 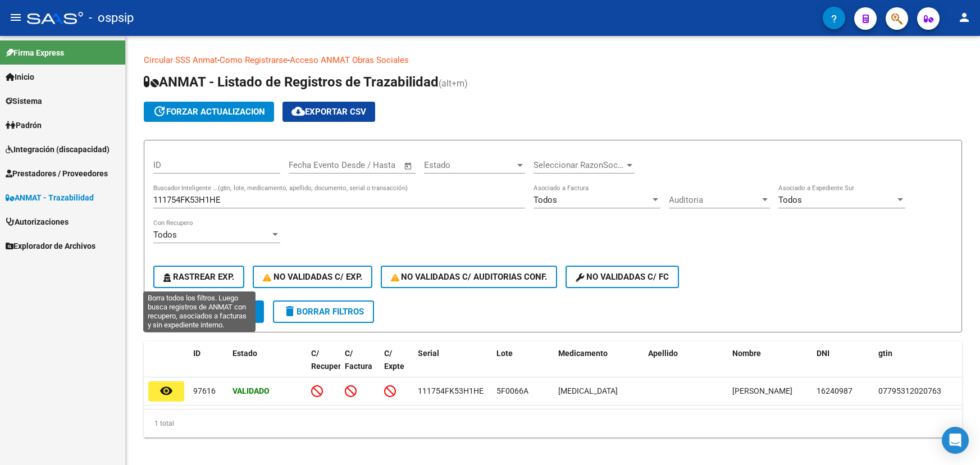 What do you see at coordinates (267, 366) in the screenshot?
I see `datatable-header-cell: Estado` at bounding box center [267, 366].